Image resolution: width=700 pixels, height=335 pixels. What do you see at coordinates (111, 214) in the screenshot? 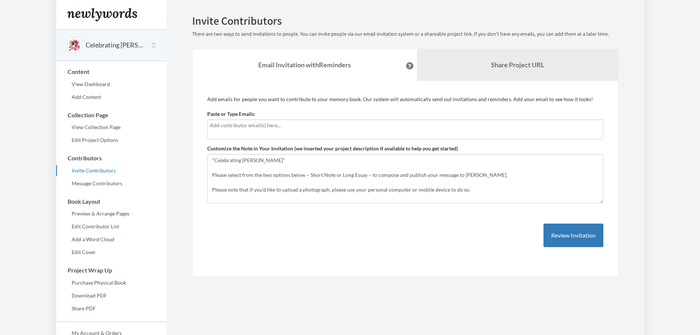
I see `a: Preview & Arrange Pages` at bounding box center [111, 214].